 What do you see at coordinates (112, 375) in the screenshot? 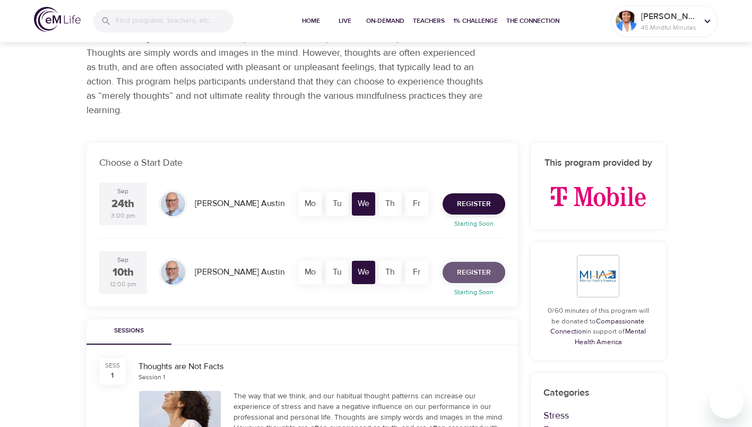
I see `div: 1` at bounding box center [112, 375].